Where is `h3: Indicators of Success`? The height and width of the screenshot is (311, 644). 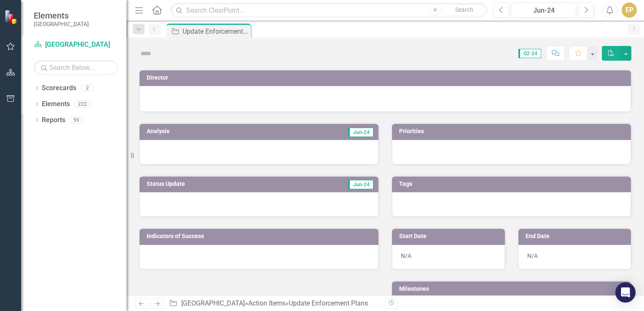
h3: Indicators of Success is located at coordinates (261, 236).